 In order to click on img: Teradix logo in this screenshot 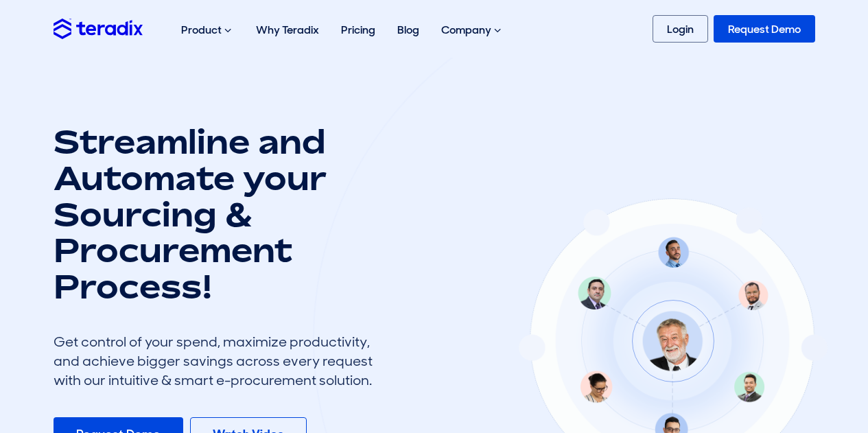, I will do `click(98, 28)`.